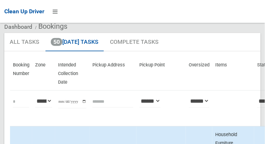 This screenshot has width=265, height=144. What do you see at coordinates (161, 74) in the screenshot?
I see `th: Pickup Point` at bounding box center [161, 74].